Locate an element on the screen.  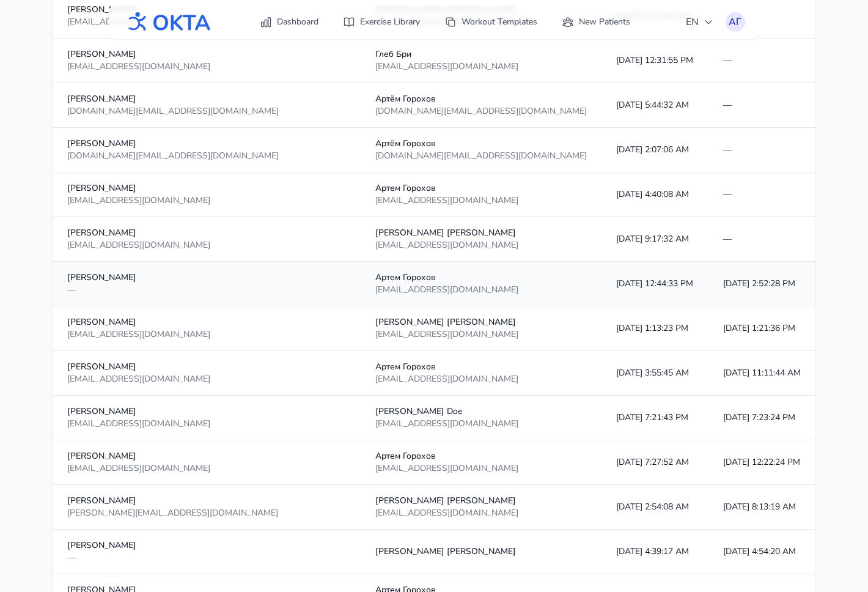
button: АГ is located at coordinates (735, 22).